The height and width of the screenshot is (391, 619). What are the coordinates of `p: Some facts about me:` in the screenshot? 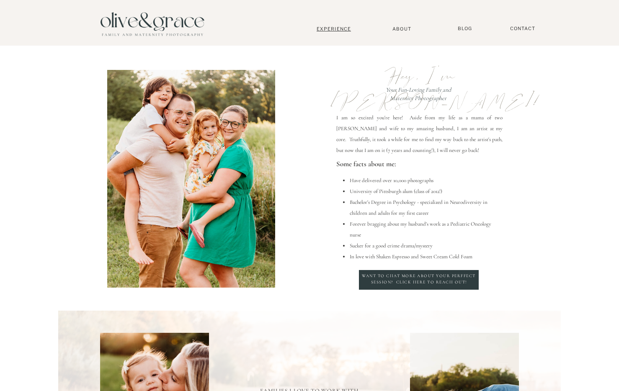 It's located at (419, 164).